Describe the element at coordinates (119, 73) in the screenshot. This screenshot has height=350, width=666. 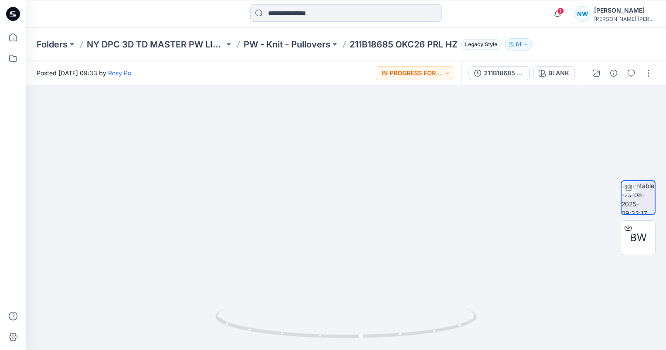
I see `a: Rosy Po` at that location.